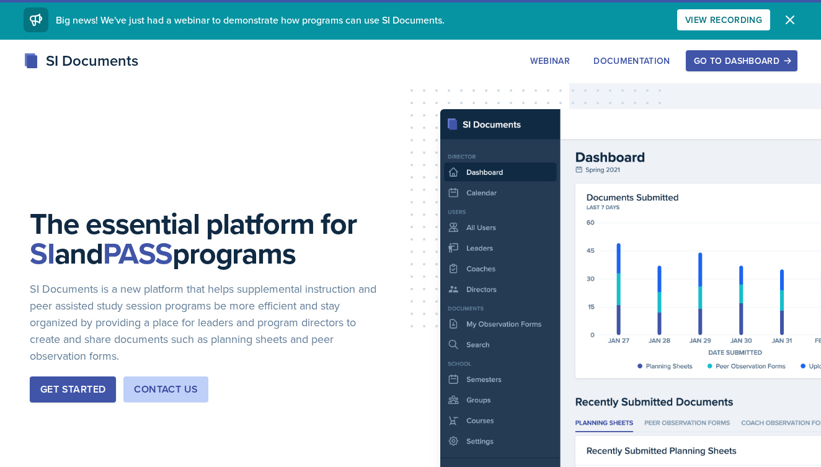 Image resolution: width=821 pixels, height=467 pixels. I want to click on button: View Recording, so click(724, 20).